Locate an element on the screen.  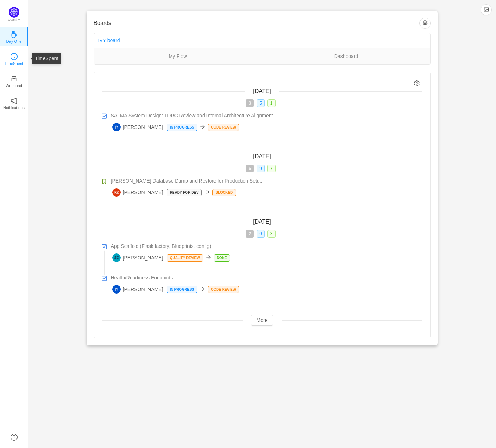
a: icon: clock-circleTimeSpent is located at coordinates (14, 59).